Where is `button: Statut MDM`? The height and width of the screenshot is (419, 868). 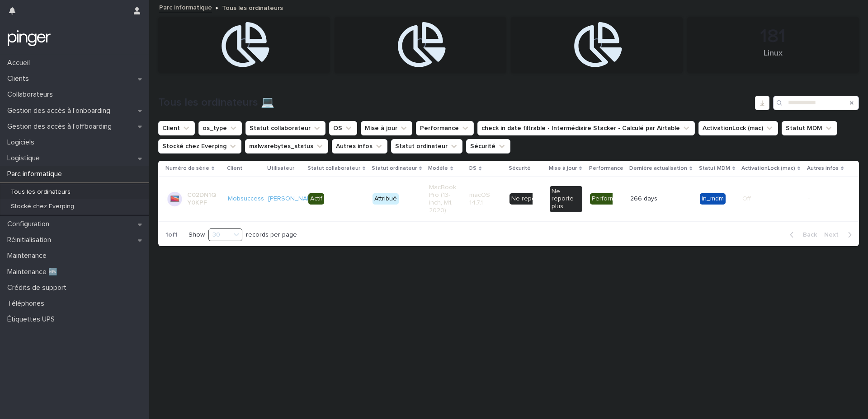 button: Statut MDM is located at coordinates (809, 128).